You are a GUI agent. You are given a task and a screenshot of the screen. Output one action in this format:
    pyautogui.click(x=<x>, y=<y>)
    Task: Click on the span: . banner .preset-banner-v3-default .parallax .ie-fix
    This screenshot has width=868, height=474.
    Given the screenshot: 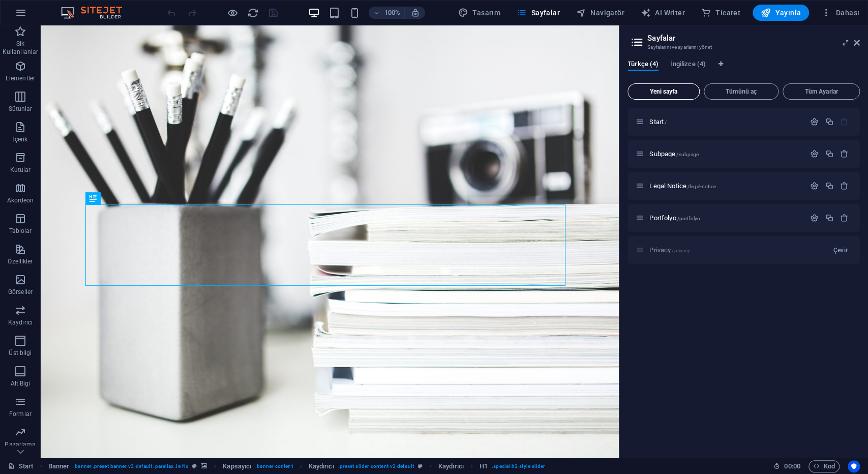 What is the action you would take?
    pyautogui.click(x=130, y=467)
    